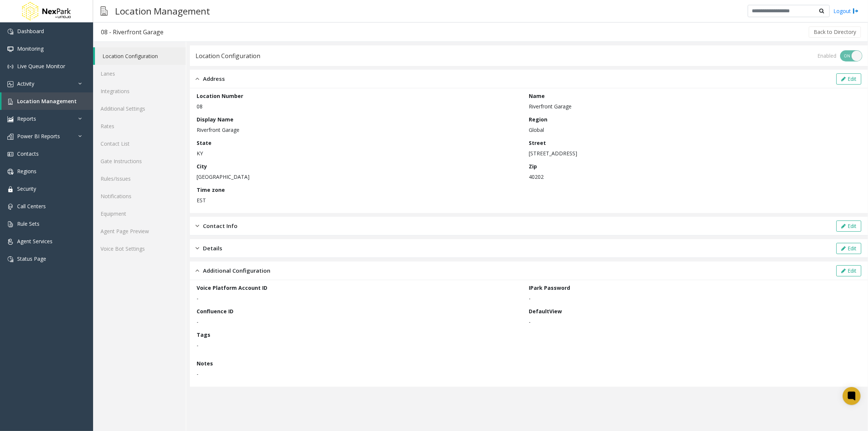 This screenshot has height=431, width=868. Describe the element at coordinates (139, 126) in the screenshot. I see `a: Rates` at that location.